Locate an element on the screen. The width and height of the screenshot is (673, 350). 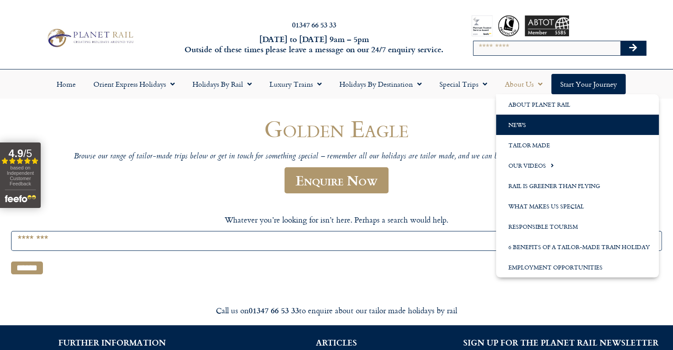
a: Tailor Made is located at coordinates (578, 145).